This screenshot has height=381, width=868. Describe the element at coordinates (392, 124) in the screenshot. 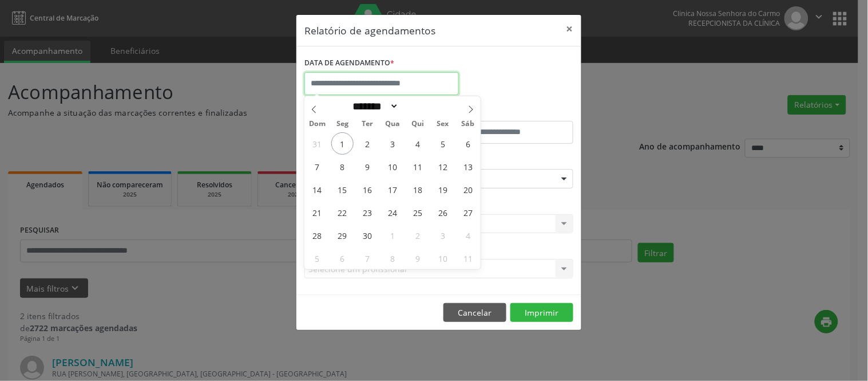

I see `span: Qua` at that location.